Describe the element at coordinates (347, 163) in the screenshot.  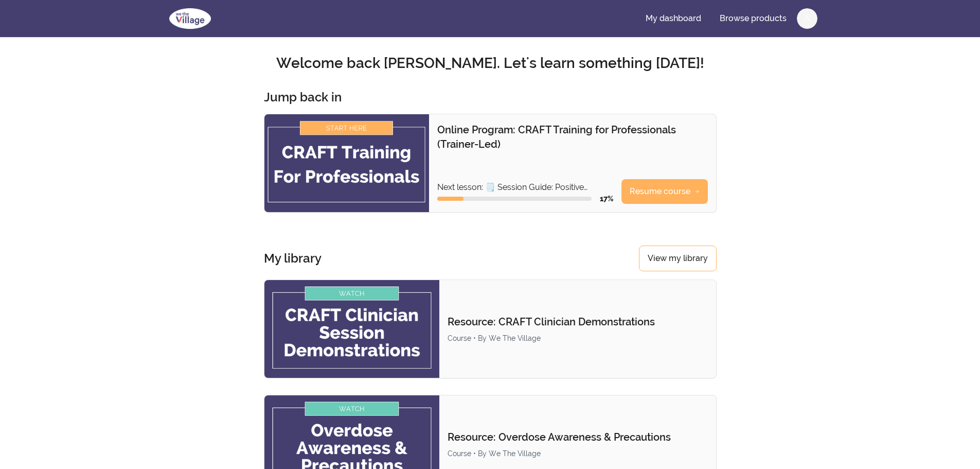
I see `img: Product image for Online Program: CRAFT Training for Professionals (Trainer-Led)` at that location.